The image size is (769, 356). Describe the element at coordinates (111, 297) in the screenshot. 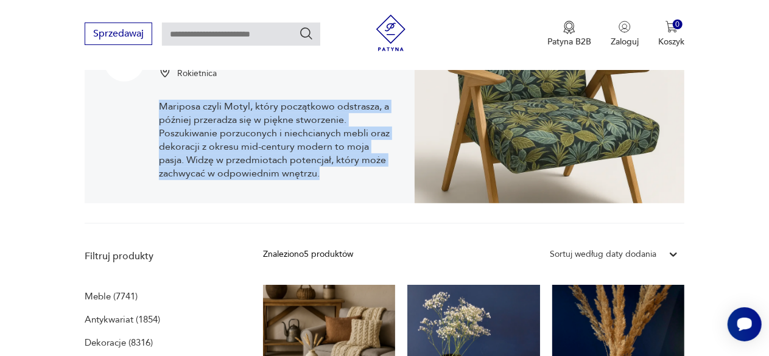

I see `p: Meble (7741)` at that location.